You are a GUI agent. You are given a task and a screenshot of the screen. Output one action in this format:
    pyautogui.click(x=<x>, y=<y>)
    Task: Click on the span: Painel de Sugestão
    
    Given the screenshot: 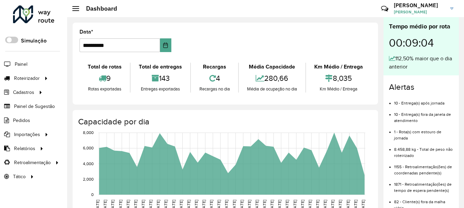 What is the action you would take?
    pyautogui.click(x=34, y=106)
    